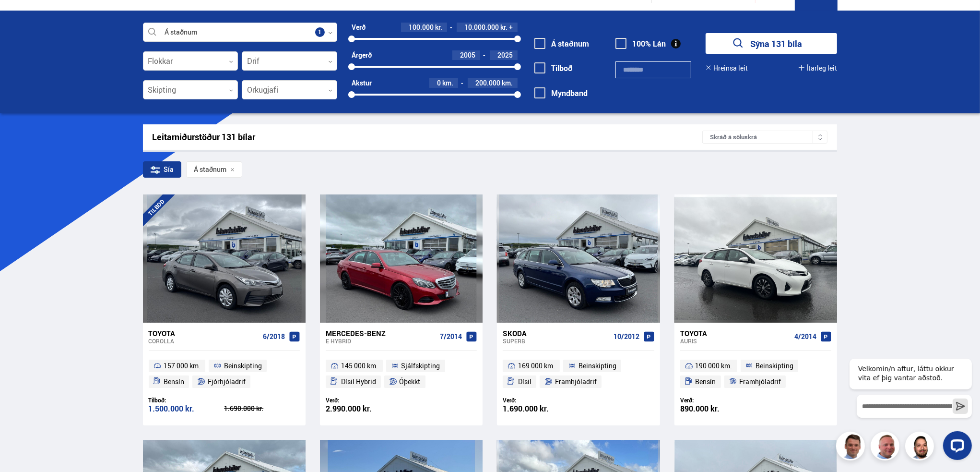 The height and width of the screenshot is (472, 980). I want to click on div: Auris, so click(736, 341).